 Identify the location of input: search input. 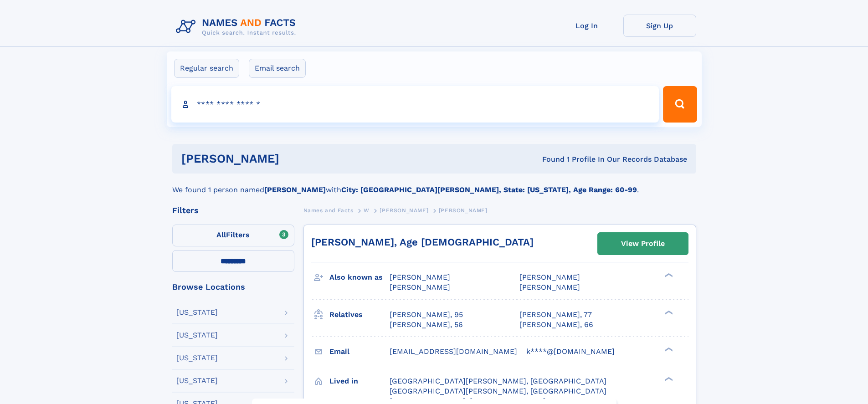
(415, 104).